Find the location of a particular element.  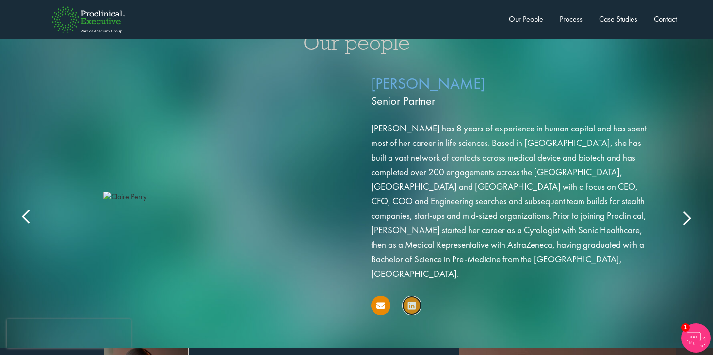

span: 1 is located at coordinates (686, 328).